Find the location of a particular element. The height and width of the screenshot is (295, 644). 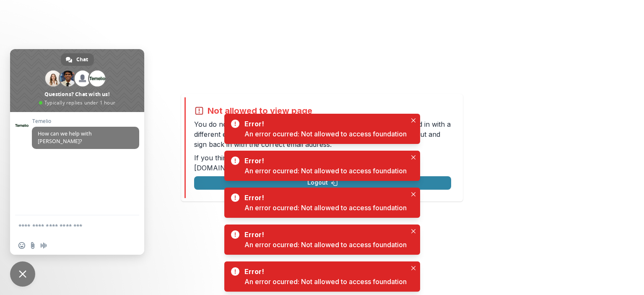

span: Chat is located at coordinates (82, 60).